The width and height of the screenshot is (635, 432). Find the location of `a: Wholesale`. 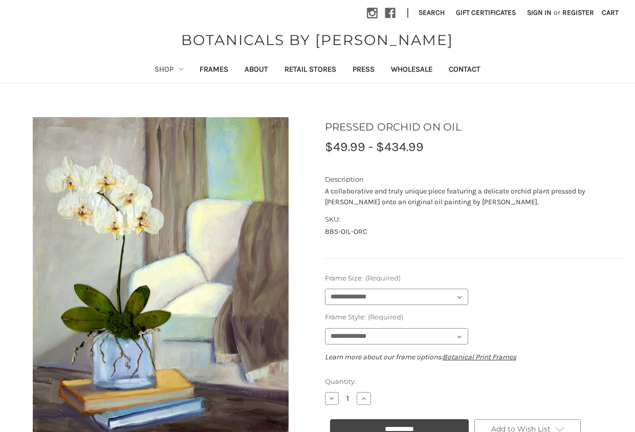

a: Wholesale is located at coordinates (411, 70).